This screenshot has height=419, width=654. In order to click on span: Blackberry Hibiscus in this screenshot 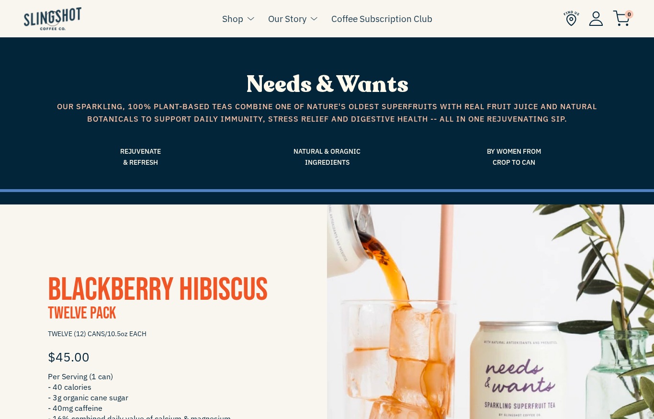, I will do `click(157, 289)`.